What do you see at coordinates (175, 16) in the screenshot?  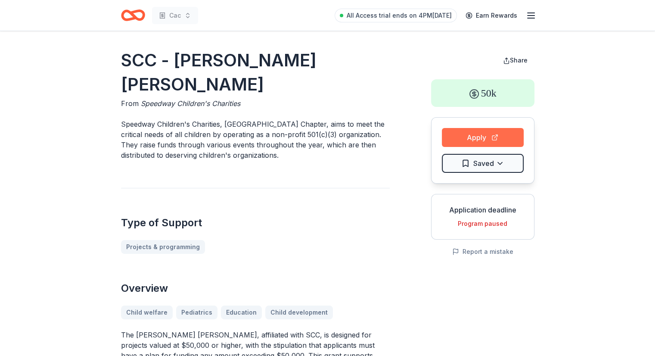 I see `span: Cac` at bounding box center [175, 16].